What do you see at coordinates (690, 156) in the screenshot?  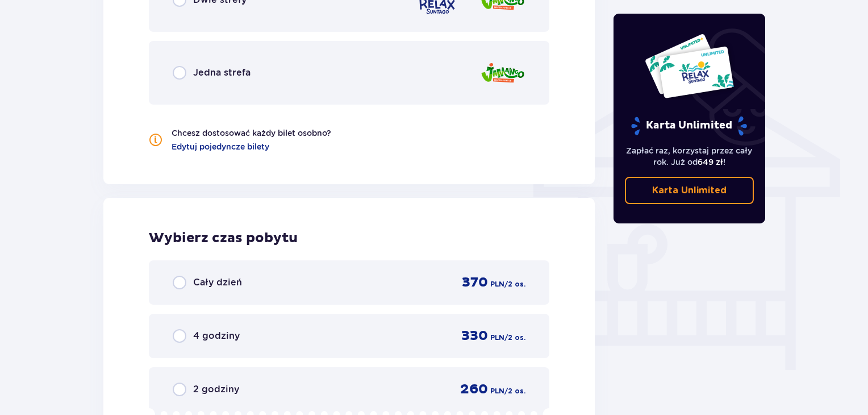 I see `p: Zapłać raz, korzystaj przez cały rok. Już od !` at bounding box center [690, 156].